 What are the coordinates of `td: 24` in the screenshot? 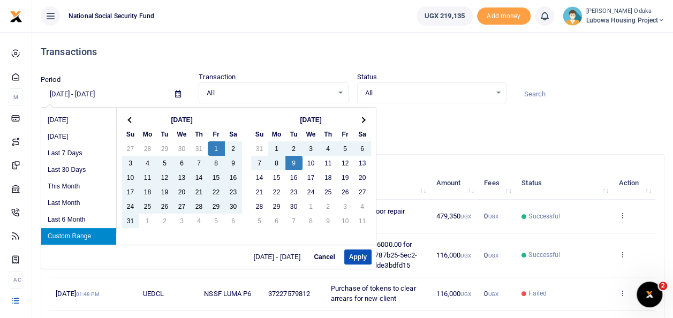 It's located at (131, 206).